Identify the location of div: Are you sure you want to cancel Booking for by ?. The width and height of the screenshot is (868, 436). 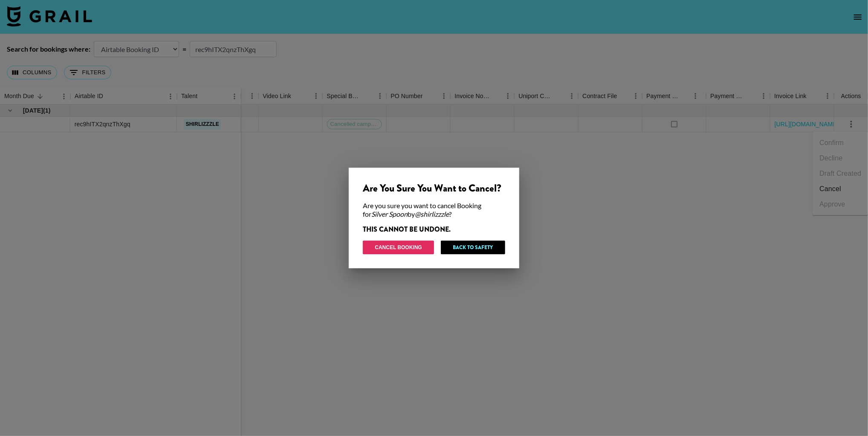
(434, 210).